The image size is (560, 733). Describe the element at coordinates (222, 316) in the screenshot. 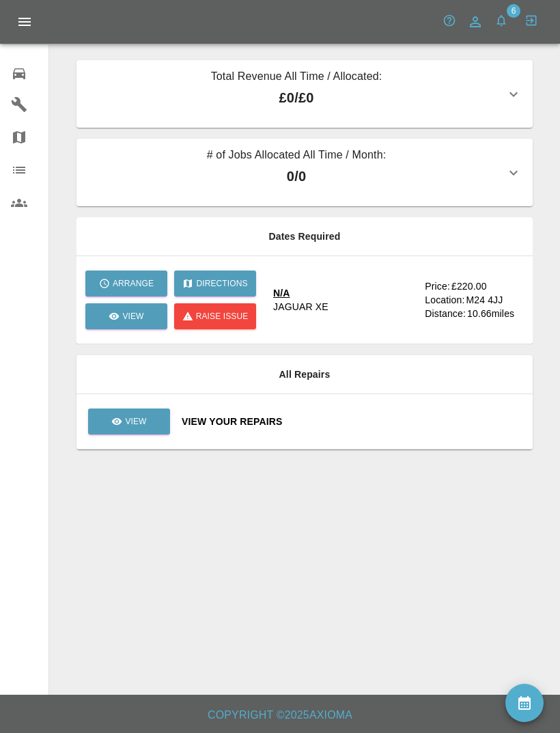

I see `p: Raise issue` at that location.